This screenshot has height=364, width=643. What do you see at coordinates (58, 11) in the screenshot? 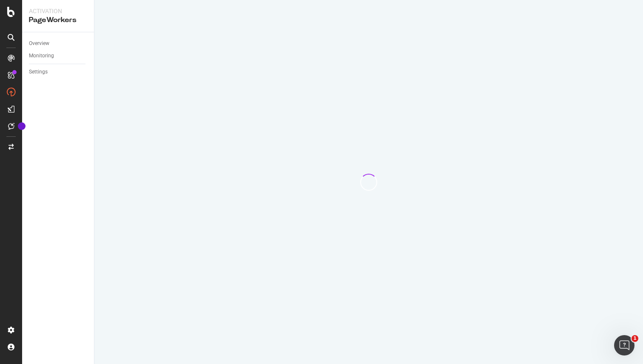
I see `div: Activation` at bounding box center [58, 11].